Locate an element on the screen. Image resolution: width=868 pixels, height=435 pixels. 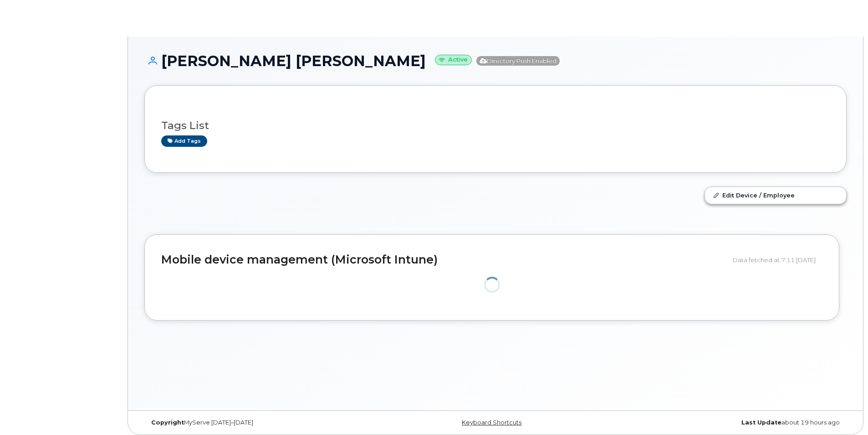
small: Active is located at coordinates (453, 60).